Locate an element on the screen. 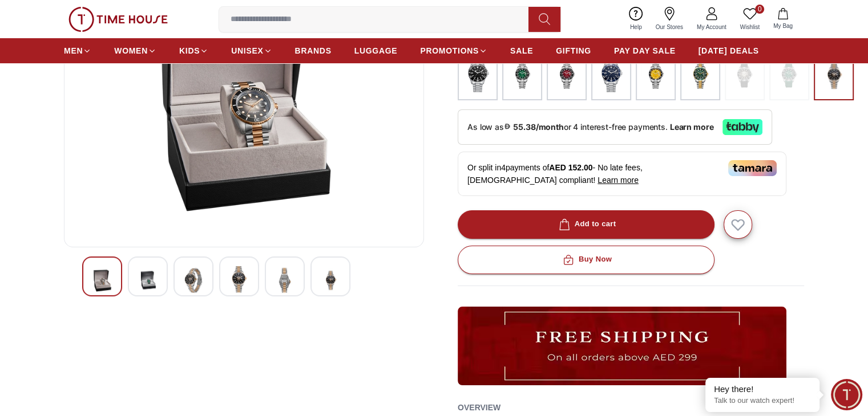 The image size is (868, 416). a: 0Wishlist is located at coordinates (750, 19).